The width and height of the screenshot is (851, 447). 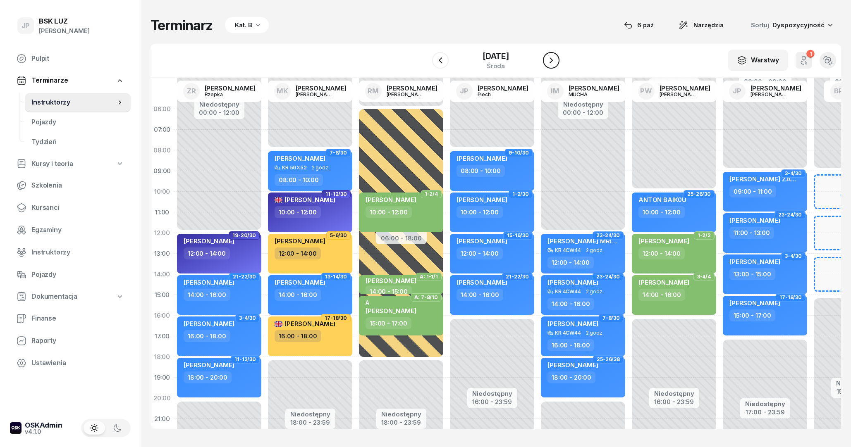 What do you see at coordinates (43, 432) in the screenshot?
I see `div: v4.1.0` at bounding box center [43, 432].